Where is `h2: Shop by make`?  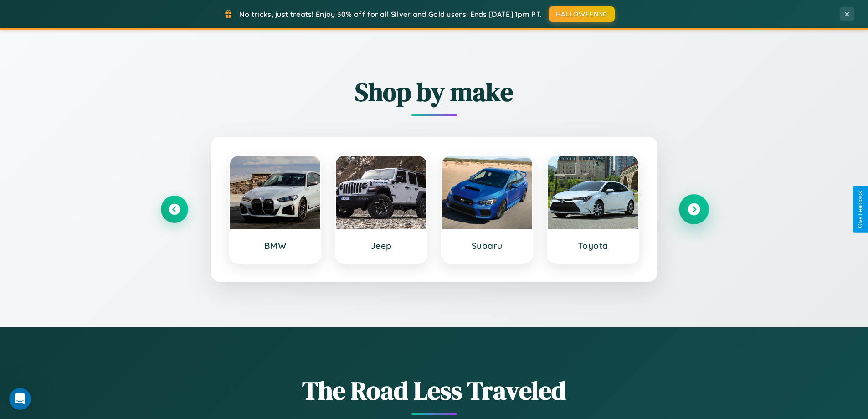 h2: Shop by make is located at coordinates (435, 92).